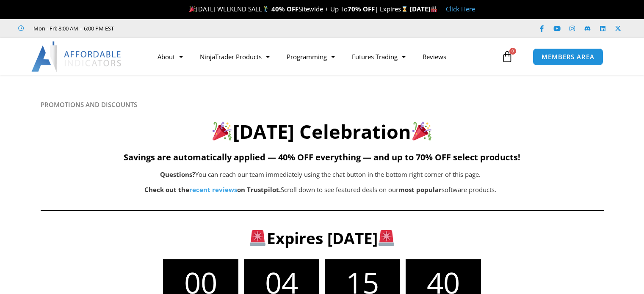 Image resolution: width=644 pixels, height=294 pixels. What do you see at coordinates (320, 175) in the screenshot?
I see `p: You can reach our team immediately using the chat button in the bottom right corner of this page.` at bounding box center [320, 175].